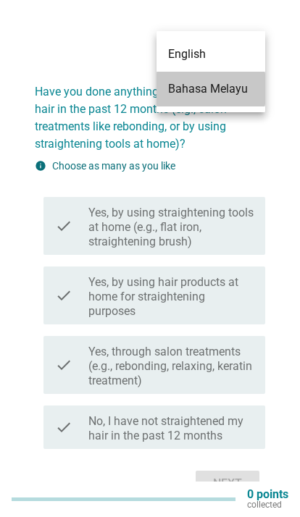  What do you see at coordinates (267, 495) in the screenshot?
I see `p: 0 points` at bounding box center [267, 495].